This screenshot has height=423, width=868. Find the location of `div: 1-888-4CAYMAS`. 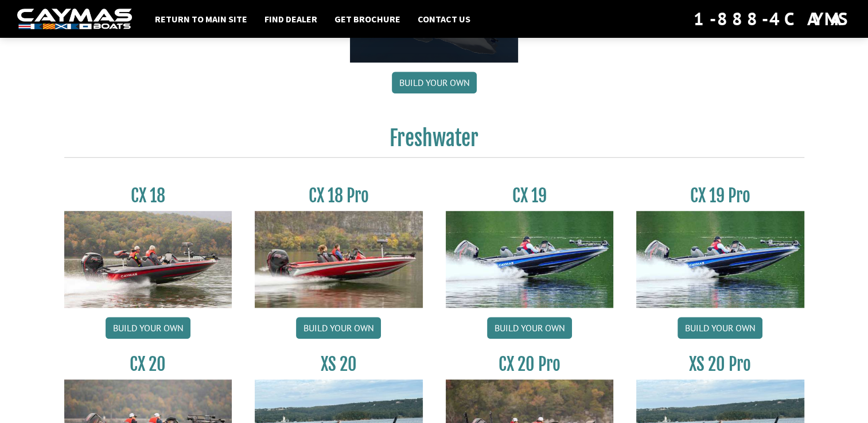

div: 1-888-4CAYMAS is located at coordinates (772, 19).